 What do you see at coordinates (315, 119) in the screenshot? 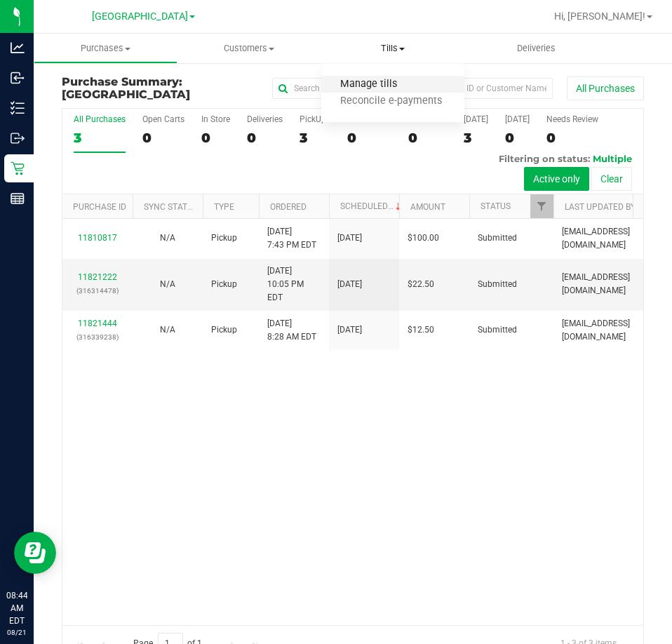
I see `div: PickUps` at bounding box center [315, 119].